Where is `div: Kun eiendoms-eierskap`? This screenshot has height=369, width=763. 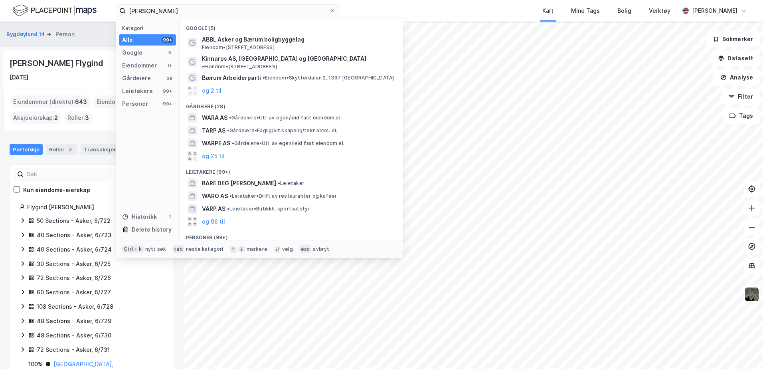
div: Kun eiendoms-eierskap is located at coordinates (57, 190).